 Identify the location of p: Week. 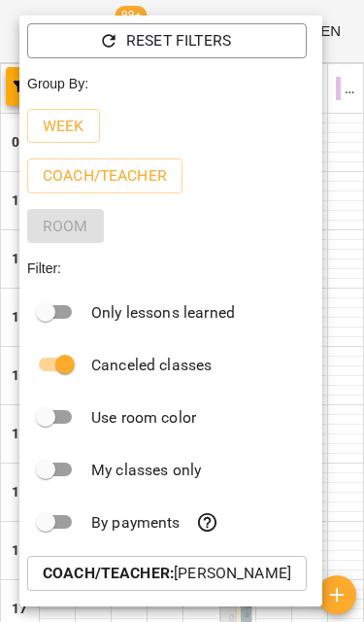
(64, 126).